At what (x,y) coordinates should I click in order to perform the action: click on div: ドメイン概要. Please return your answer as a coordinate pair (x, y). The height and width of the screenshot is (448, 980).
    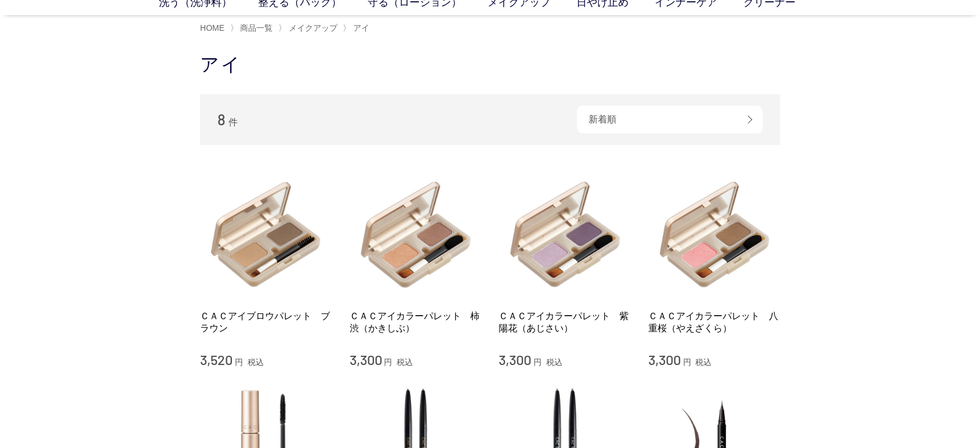
    Looking at the image, I should click on (75, 73).